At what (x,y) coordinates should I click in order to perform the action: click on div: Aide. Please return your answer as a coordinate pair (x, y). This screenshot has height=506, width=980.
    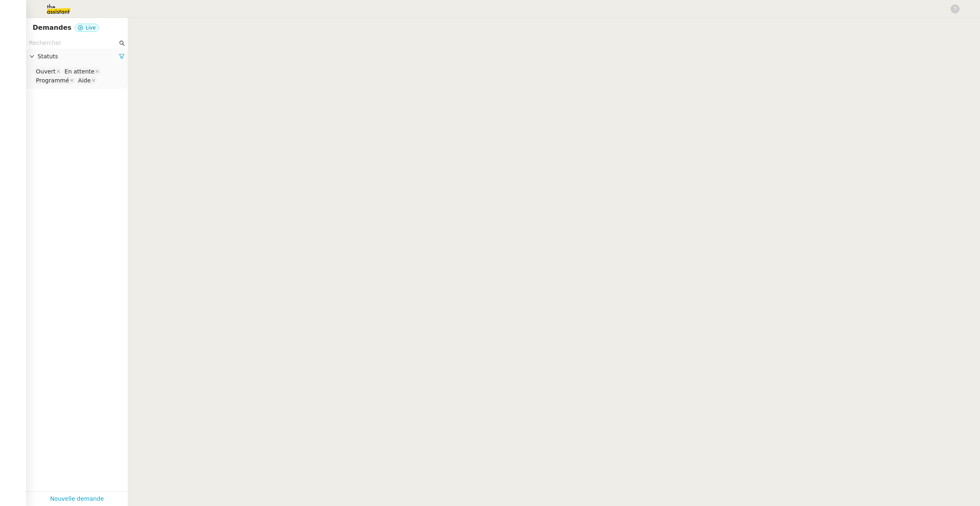
    Looking at the image, I should click on (84, 81).